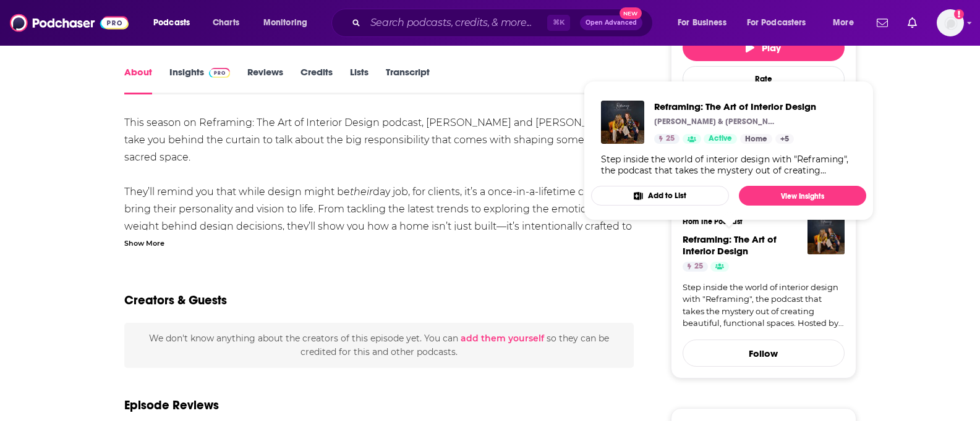  What do you see at coordinates (763, 305) in the screenshot?
I see `a: Step inside the world of interior design with "Reframing", the podcast that takes the mystery out...` at bounding box center [763, 305].